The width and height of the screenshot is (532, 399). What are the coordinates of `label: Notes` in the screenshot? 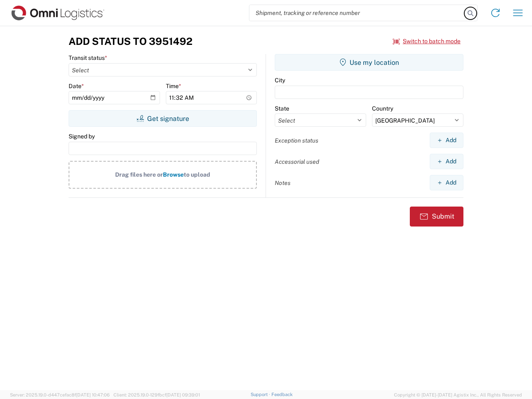 It's located at (283, 183).